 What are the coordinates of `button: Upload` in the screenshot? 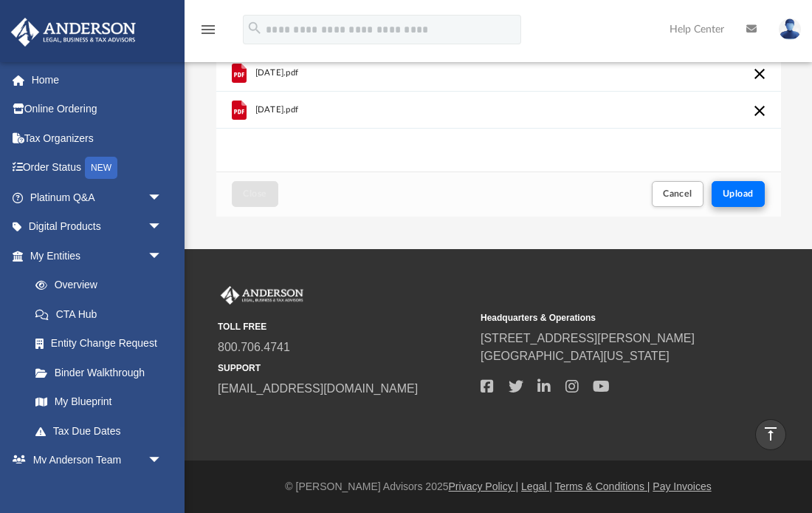 It's located at (738, 194).